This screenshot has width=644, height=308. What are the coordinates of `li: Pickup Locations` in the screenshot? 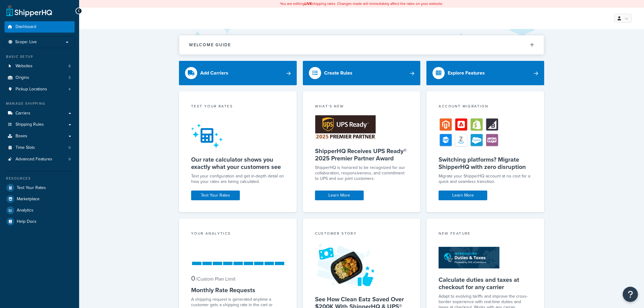 It's located at (40, 89).